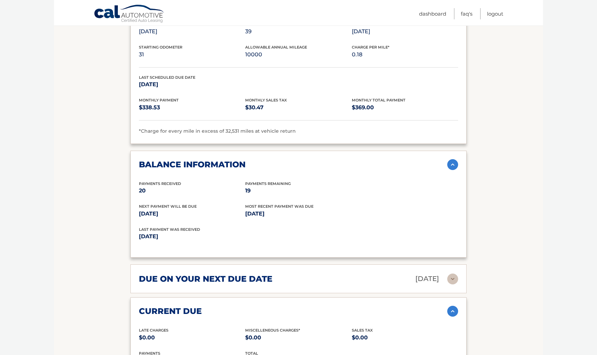  Describe the element at coordinates (298, 55) in the screenshot. I see `p: 10000` at that location.